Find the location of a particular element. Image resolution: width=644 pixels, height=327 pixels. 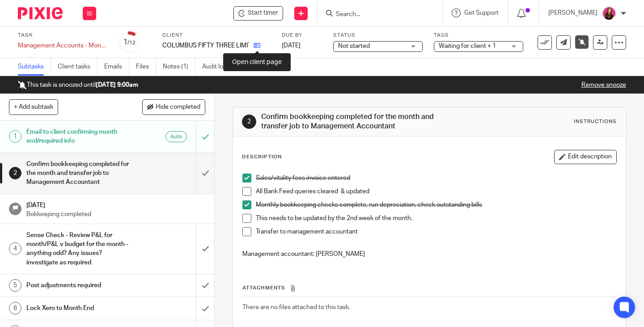

button: Hide completed is located at coordinates (174, 107).